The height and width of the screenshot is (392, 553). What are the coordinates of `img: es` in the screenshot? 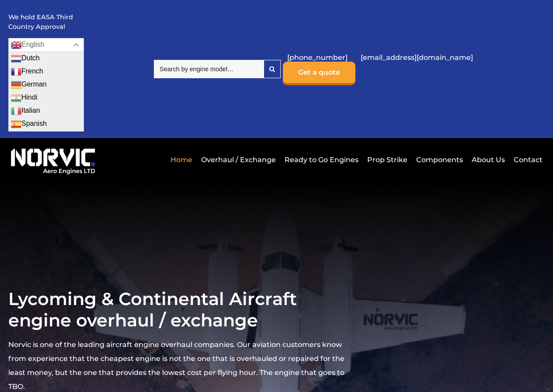 It's located at (16, 124).